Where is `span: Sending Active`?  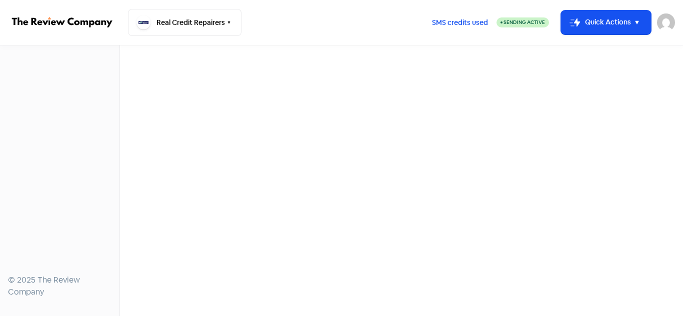 span: Sending Active is located at coordinates (524, 22).